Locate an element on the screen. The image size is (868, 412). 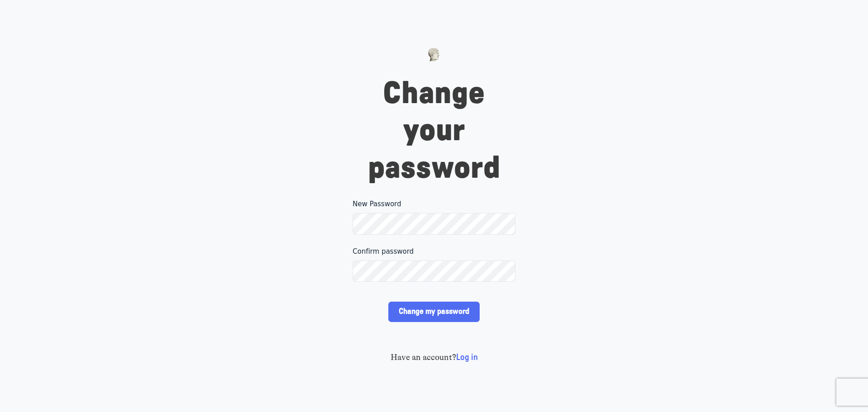
input: Change my password is located at coordinates (433, 311).